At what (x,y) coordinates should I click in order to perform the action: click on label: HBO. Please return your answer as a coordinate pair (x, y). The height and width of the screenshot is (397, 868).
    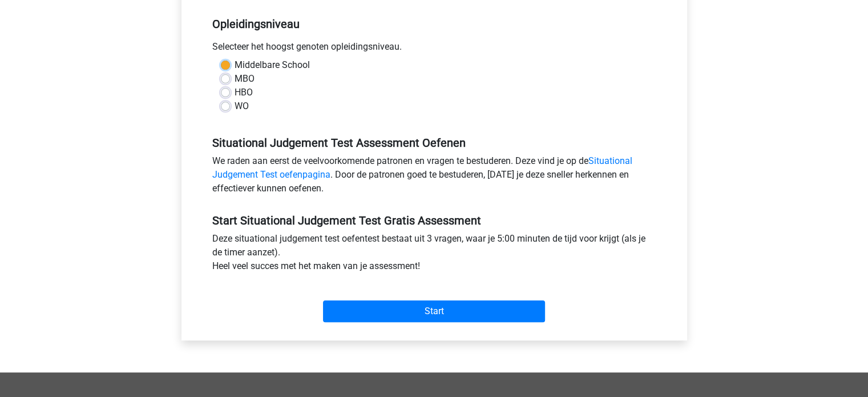
    Looking at the image, I should click on (243, 93).